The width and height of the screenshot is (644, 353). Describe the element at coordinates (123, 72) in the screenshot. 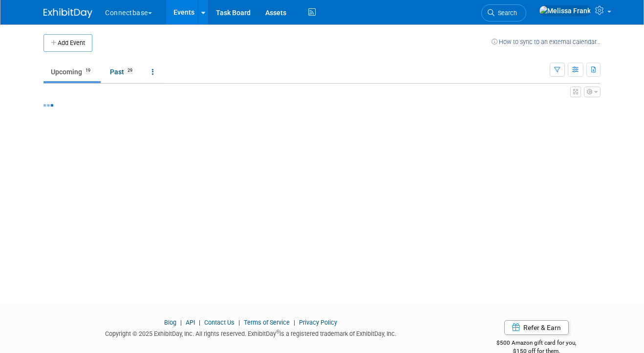

I see `a: Past29` at that location.